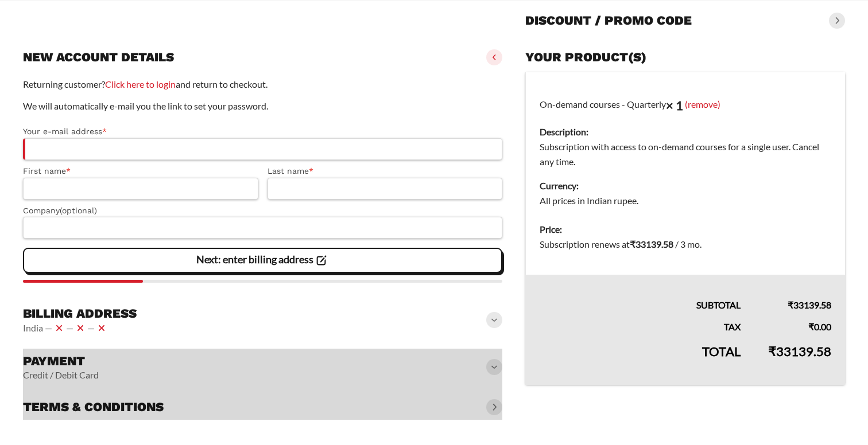 The height and width of the screenshot is (445, 868). I want to click on dt: Price:, so click(685, 230).